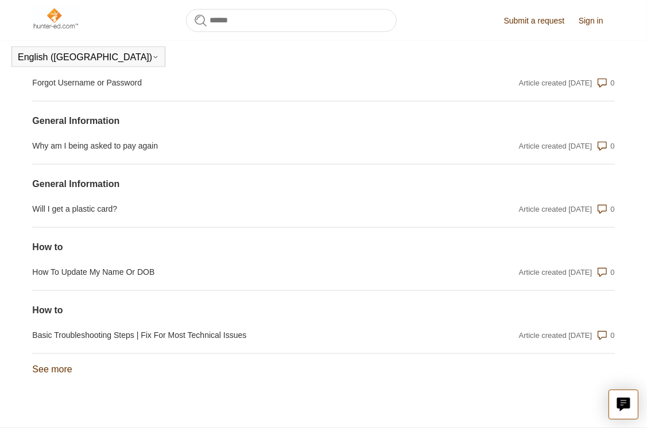  Describe the element at coordinates (623, 405) in the screenshot. I see `div: Live chat` at that location.